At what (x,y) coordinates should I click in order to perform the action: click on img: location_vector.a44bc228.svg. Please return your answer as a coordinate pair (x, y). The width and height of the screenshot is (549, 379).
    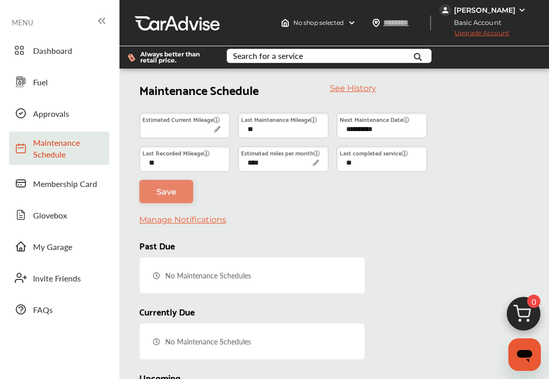
    Looking at the image, I should click on (376, 23).